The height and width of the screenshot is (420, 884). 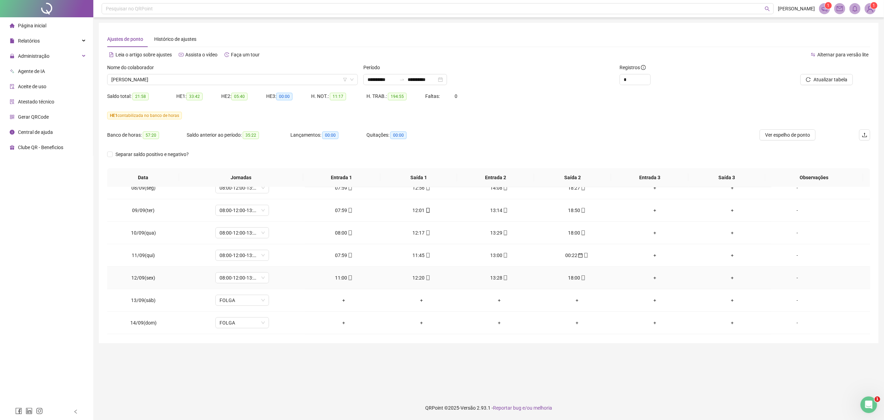 What do you see at coordinates (874, 6) in the screenshot?
I see `span: 1` at bounding box center [874, 6].